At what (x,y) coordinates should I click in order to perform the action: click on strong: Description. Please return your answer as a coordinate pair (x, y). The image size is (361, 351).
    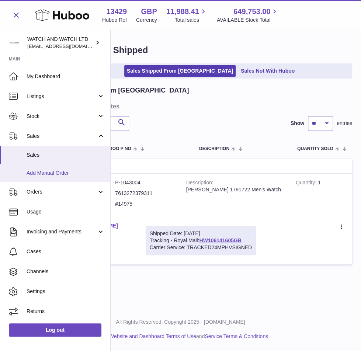
    Looking at the image, I should click on (200, 183).